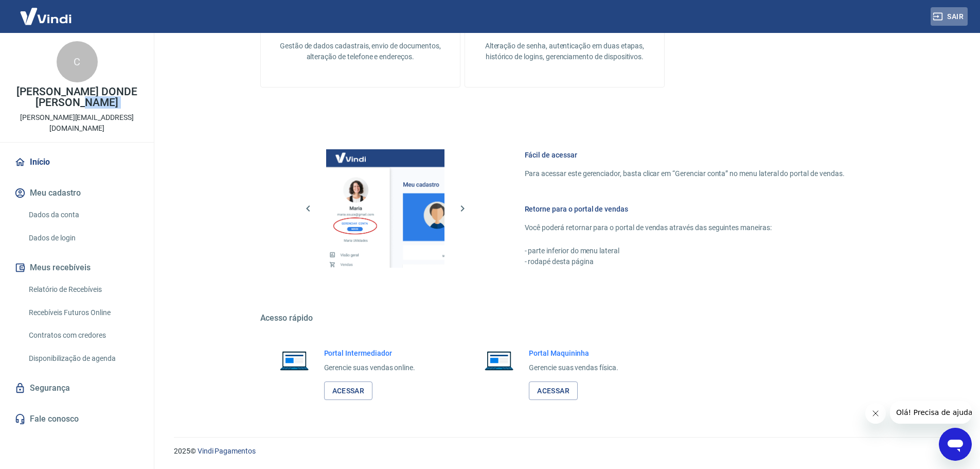 This screenshot has height=469, width=980. Describe the element at coordinates (574, 367) in the screenshot. I see `p: Gerencie suas vendas física.` at that location.